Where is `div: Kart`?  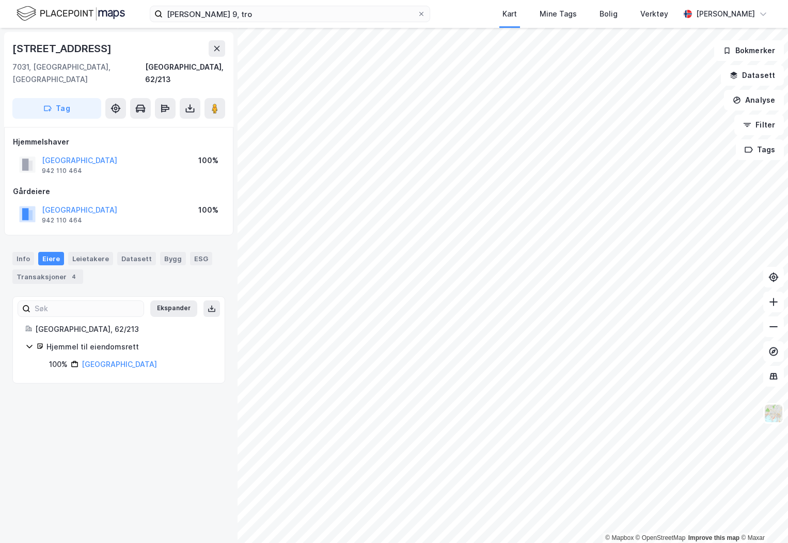
div: Kart is located at coordinates (510, 14).